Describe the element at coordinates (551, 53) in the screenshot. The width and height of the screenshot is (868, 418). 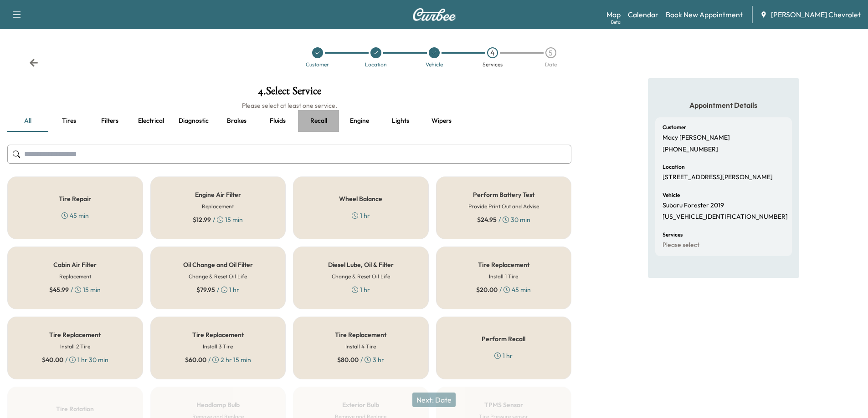
I see `div: 5` at that location.